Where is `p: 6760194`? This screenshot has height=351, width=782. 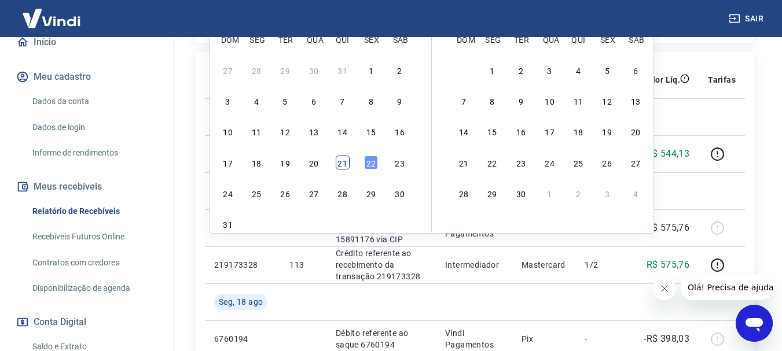
p: 6760194 is located at coordinates (243, 339).